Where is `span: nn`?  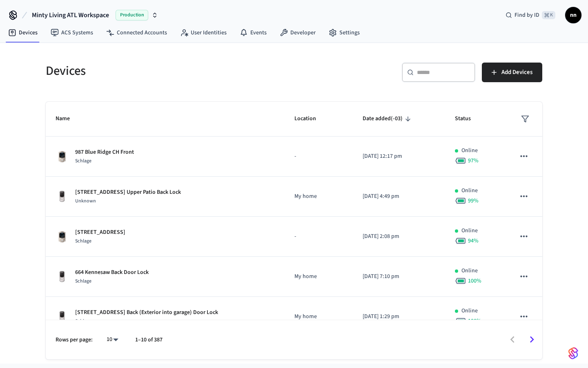 span: nn is located at coordinates (573, 15).